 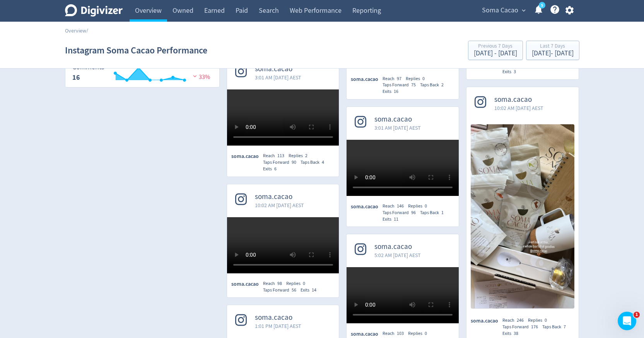 I want to click on span: 4, so click(x=323, y=162).